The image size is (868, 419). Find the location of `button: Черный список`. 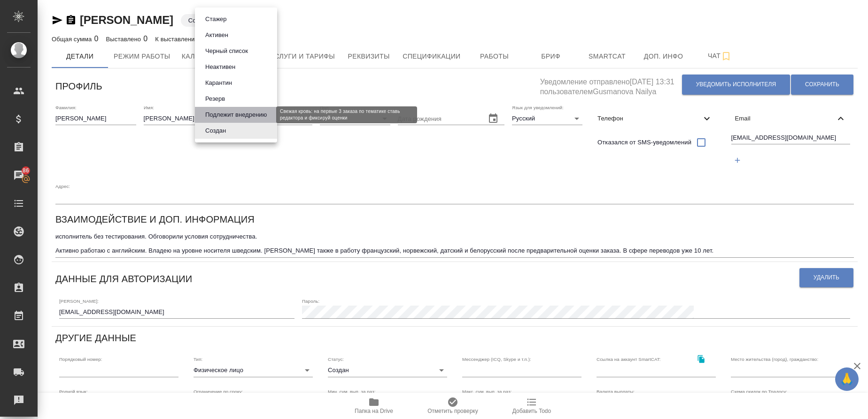

button: Черный список is located at coordinates (227, 51).